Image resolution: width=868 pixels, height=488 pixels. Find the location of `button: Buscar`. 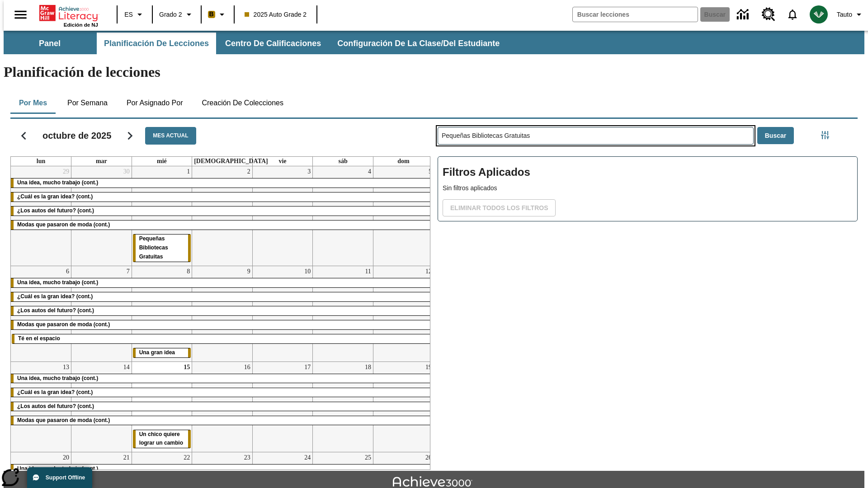

button: Buscar is located at coordinates (775, 136).